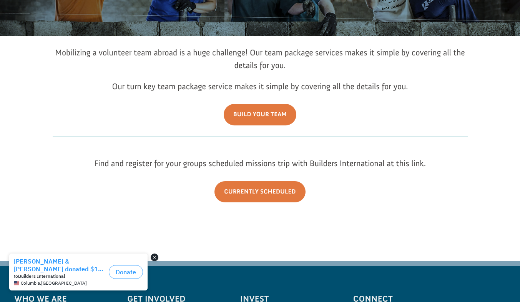 Image resolution: width=520 pixels, height=302 pixels. I want to click on button: Donate, so click(126, 22).